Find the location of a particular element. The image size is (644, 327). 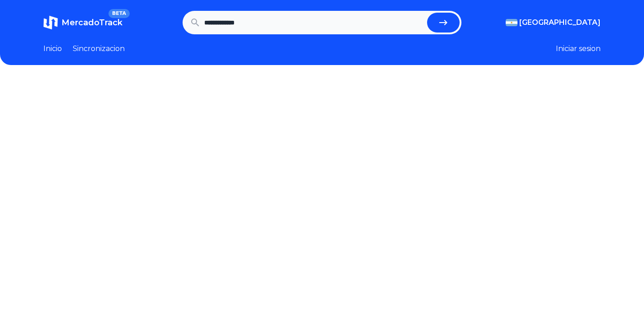

a: Inicio is located at coordinates (52, 49).